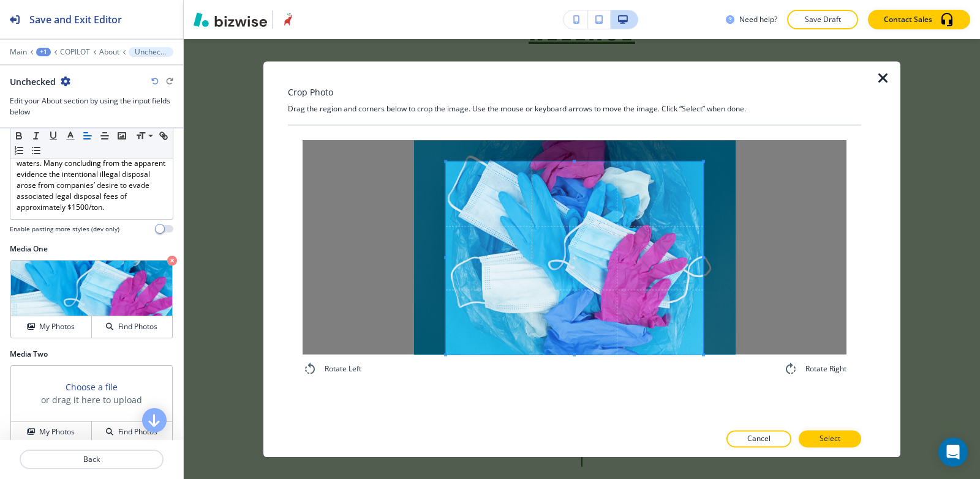 The image size is (980, 479). Describe the element at coordinates (230, 20) in the screenshot. I see `img: Bizwise Logo` at that location.